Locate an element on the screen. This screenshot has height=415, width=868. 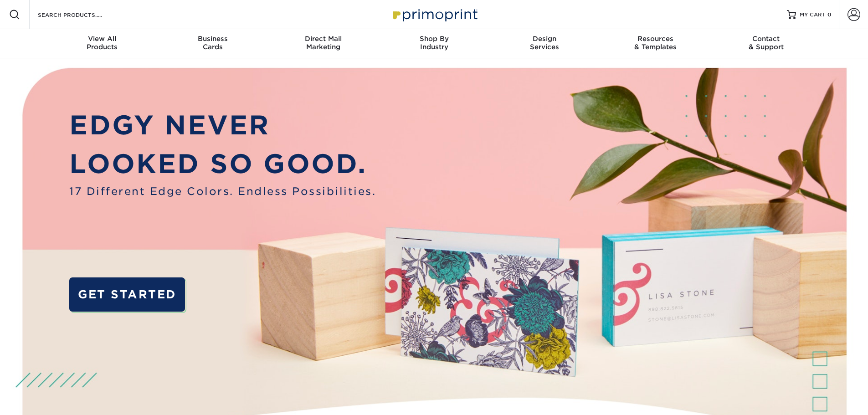
p: EDGY NEVER is located at coordinates (222, 125).